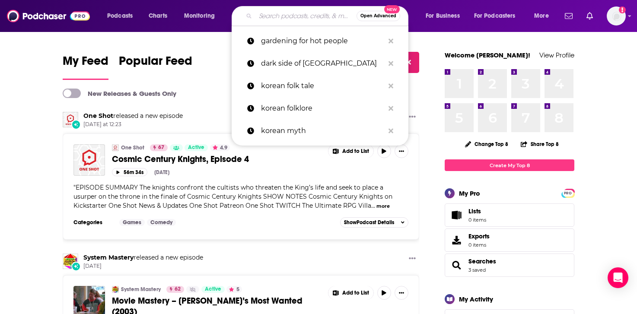 The width and height of the screenshot is (637, 314). What do you see at coordinates (469, 193) in the screenshot?
I see `div: My Pro` at bounding box center [469, 193].